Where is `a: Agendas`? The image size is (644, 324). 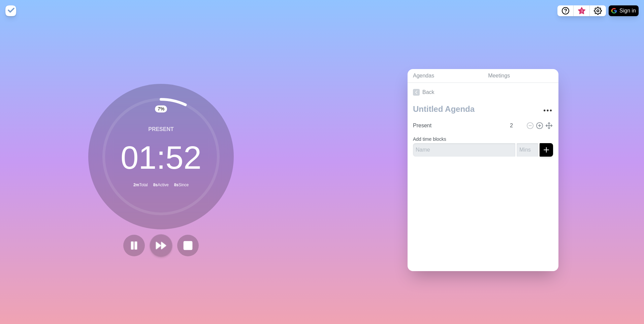 a: Agendas is located at coordinates (445, 76).